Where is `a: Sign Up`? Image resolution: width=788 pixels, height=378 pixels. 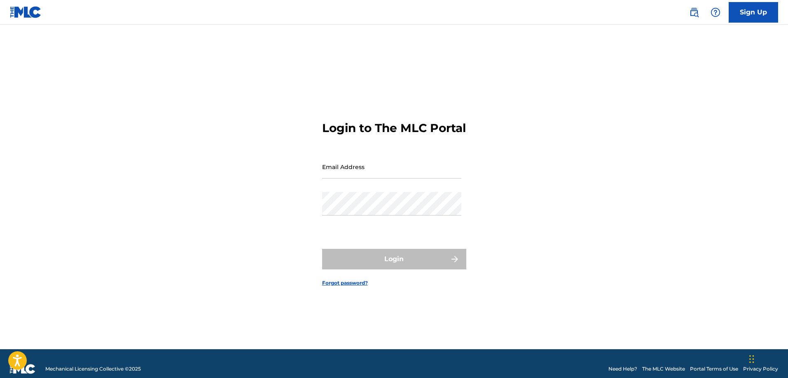 a: Sign Up is located at coordinates (753, 12).